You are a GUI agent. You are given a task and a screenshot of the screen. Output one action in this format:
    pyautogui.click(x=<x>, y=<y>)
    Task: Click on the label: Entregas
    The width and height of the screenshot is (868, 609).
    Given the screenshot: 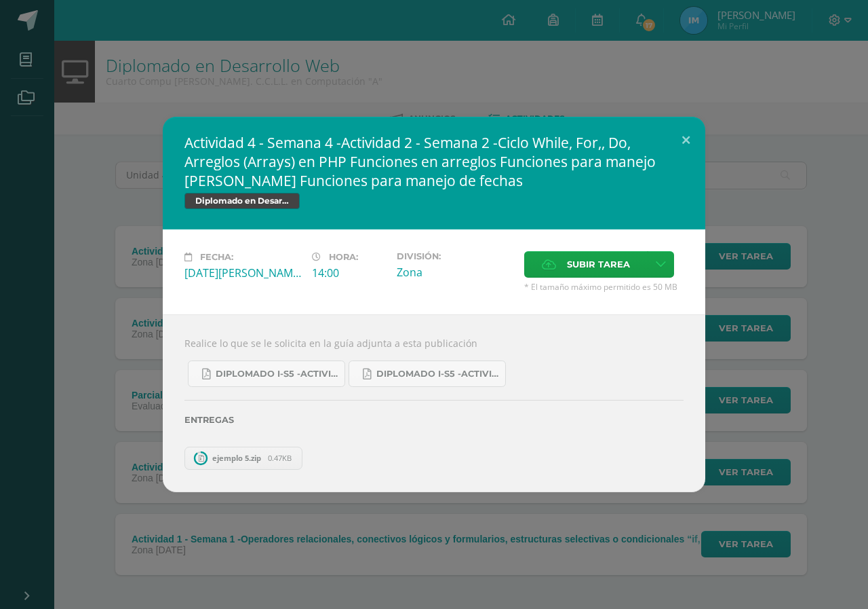 What is the action you would take?
    pyautogui.click(x=434, y=420)
    